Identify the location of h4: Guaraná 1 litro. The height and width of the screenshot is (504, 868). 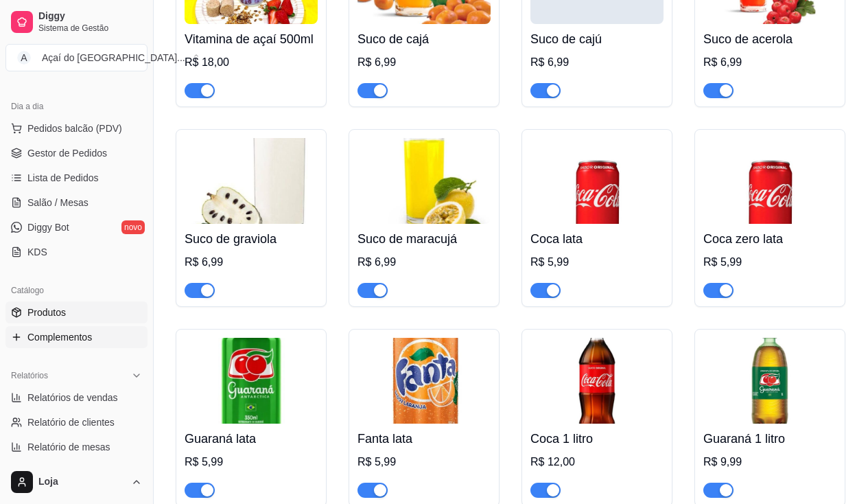
(770, 439).